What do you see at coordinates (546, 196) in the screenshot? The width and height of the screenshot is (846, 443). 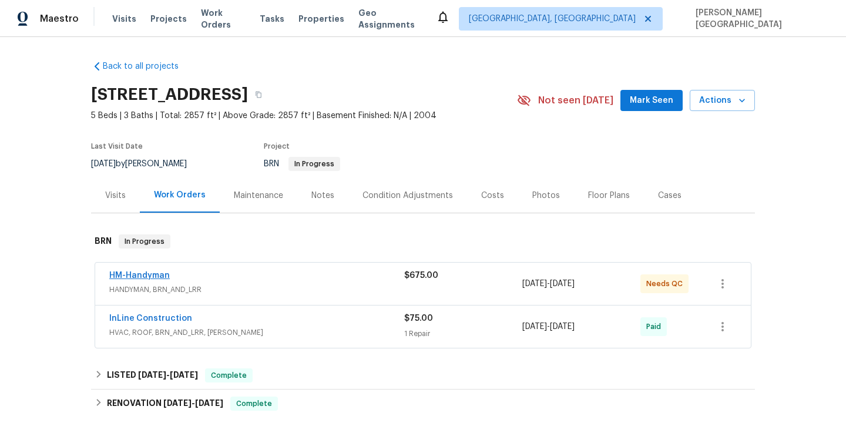 I see `div: Photos` at bounding box center [546, 196].